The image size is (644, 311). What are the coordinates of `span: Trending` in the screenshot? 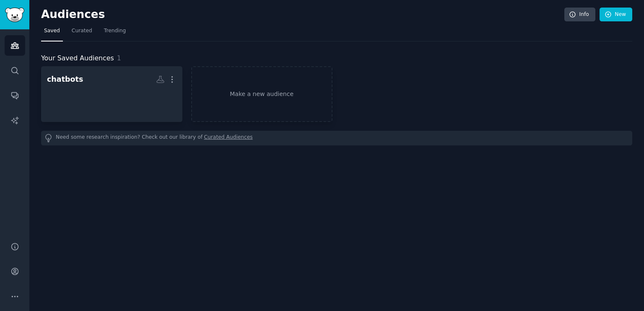 It's located at (115, 31).